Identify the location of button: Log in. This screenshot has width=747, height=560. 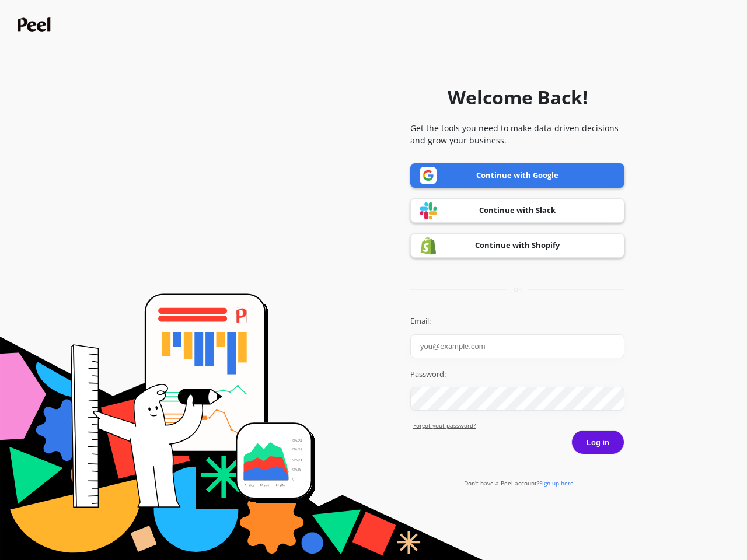
(597, 442).